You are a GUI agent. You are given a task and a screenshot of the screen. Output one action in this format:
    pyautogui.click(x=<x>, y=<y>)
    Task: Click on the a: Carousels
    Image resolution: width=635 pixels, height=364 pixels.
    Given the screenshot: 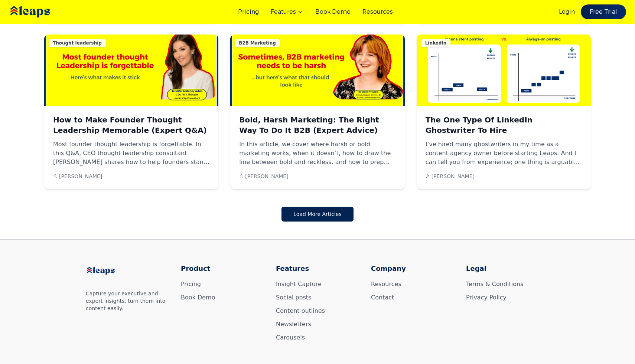 What is the action you would take?
    pyautogui.click(x=290, y=337)
    